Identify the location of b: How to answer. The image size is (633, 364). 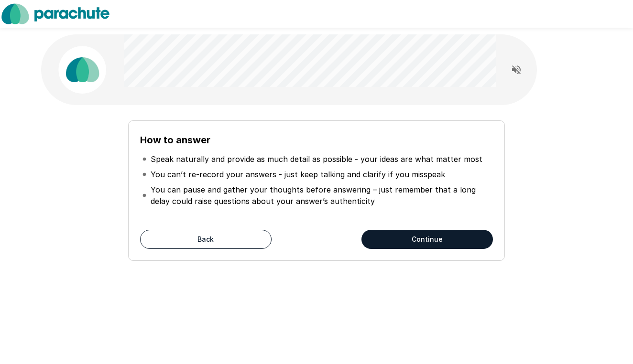
(175, 140).